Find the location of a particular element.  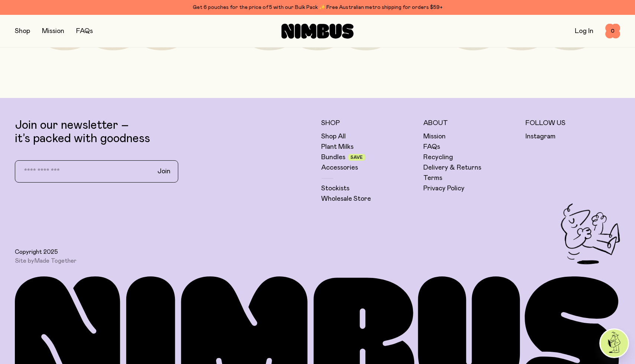

a: Instagram is located at coordinates (540, 136).